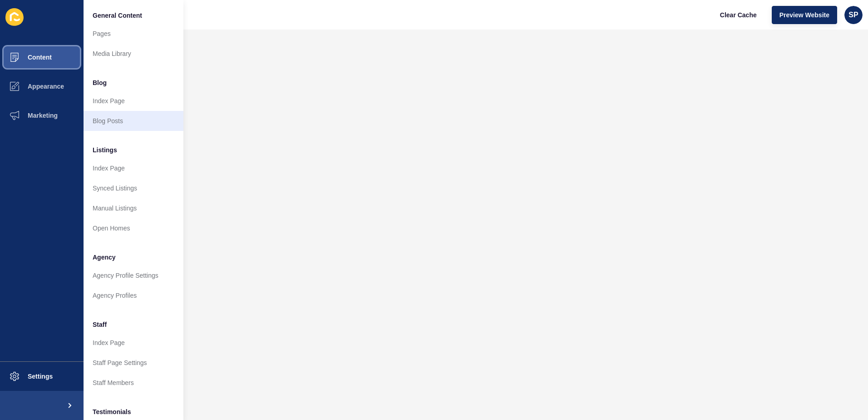 The image size is (868, 420). I want to click on a: Agency Profiles, so click(134, 295).